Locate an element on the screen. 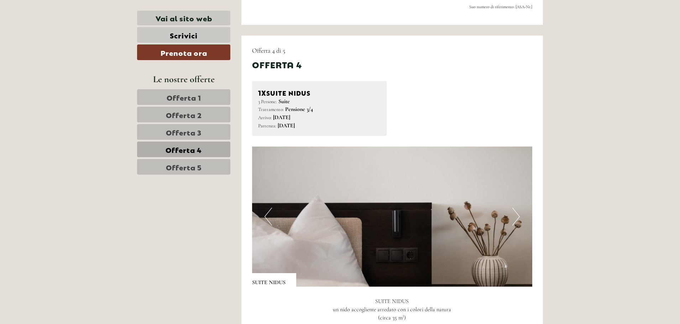  a: Scrivici is located at coordinates (184, 35).